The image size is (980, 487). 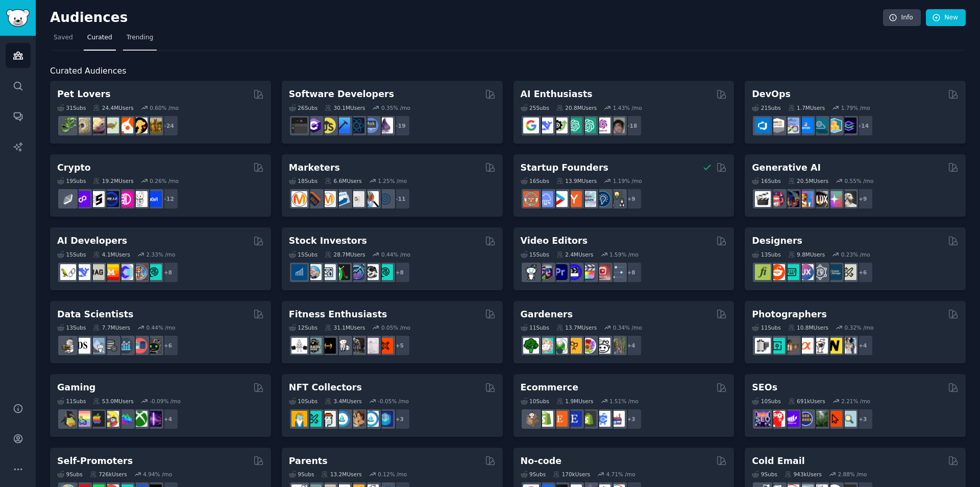 What do you see at coordinates (574, 272) in the screenshot?
I see `img: VideoEditors` at bounding box center [574, 272].